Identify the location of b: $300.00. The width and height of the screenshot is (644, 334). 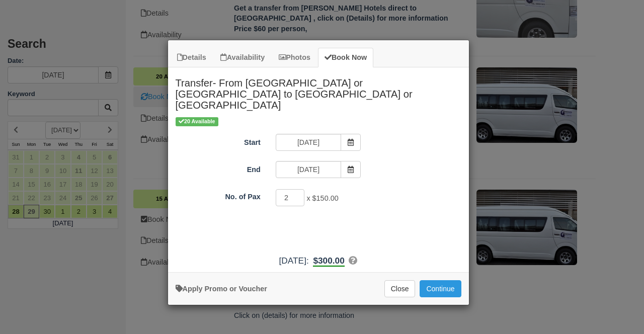
(328, 261).